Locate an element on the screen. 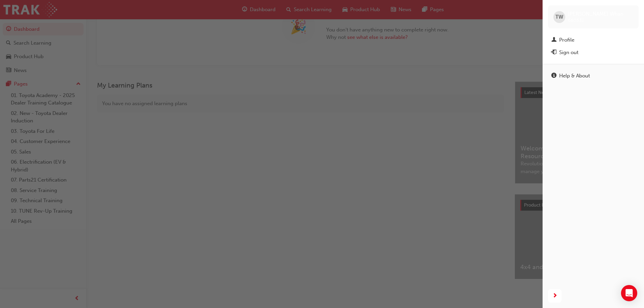  button: Sign out is located at coordinates (593, 53).